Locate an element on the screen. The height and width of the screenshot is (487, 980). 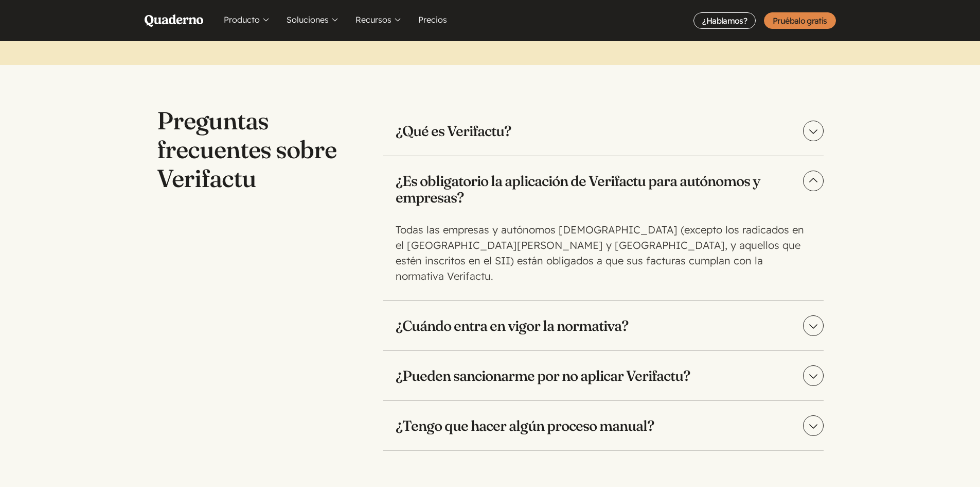
summary: ¿Cuándo entra en vigor la normativa? is located at coordinates (603, 326).